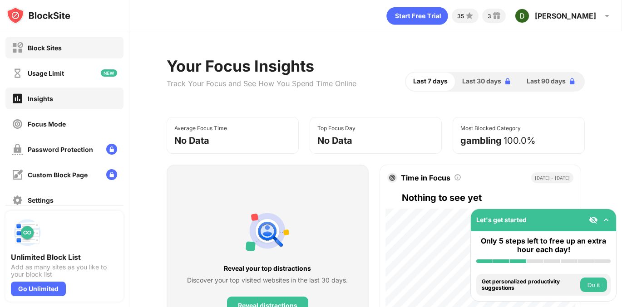 The width and height of the screenshot is (622, 307). Describe the element at coordinates (58, 175) in the screenshot. I see `div: Custom Block Page` at that location.